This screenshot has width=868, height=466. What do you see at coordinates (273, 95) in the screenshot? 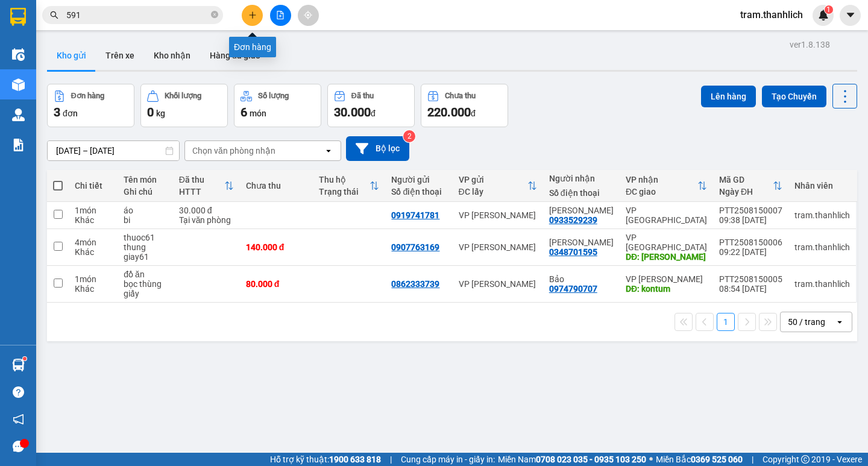
I see `div: Số lượng` at bounding box center [273, 95].